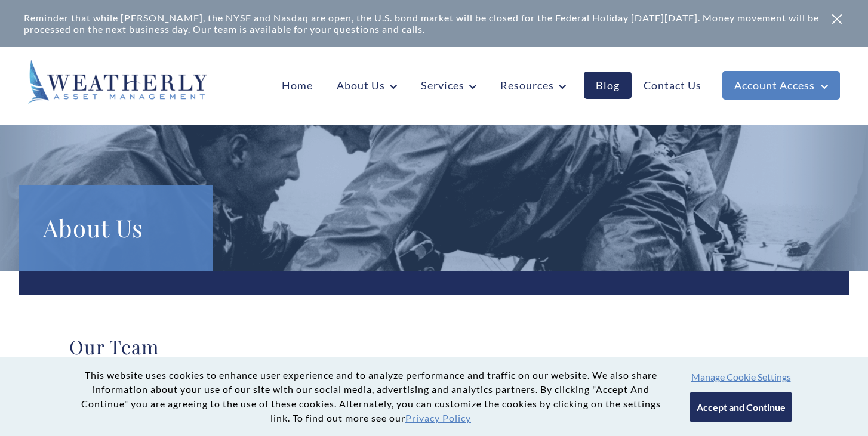 The image size is (868, 436). What do you see at coordinates (434, 347) in the screenshot?
I see `h2: Our Team` at bounding box center [434, 347].